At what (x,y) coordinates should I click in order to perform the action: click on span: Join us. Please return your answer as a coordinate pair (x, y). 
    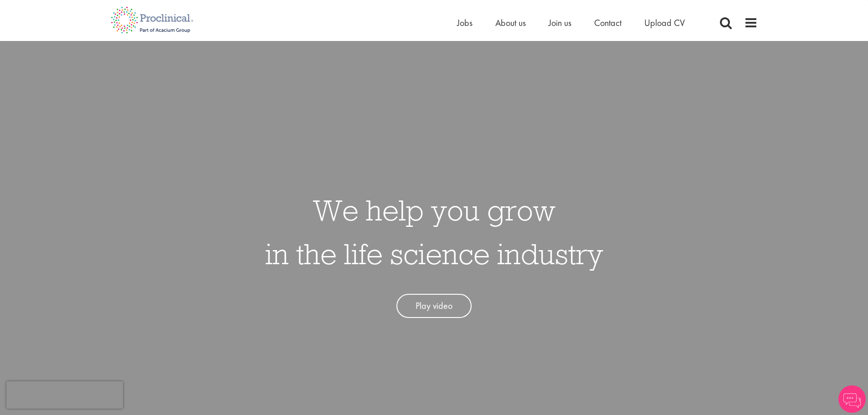
    Looking at the image, I should click on (560, 23).